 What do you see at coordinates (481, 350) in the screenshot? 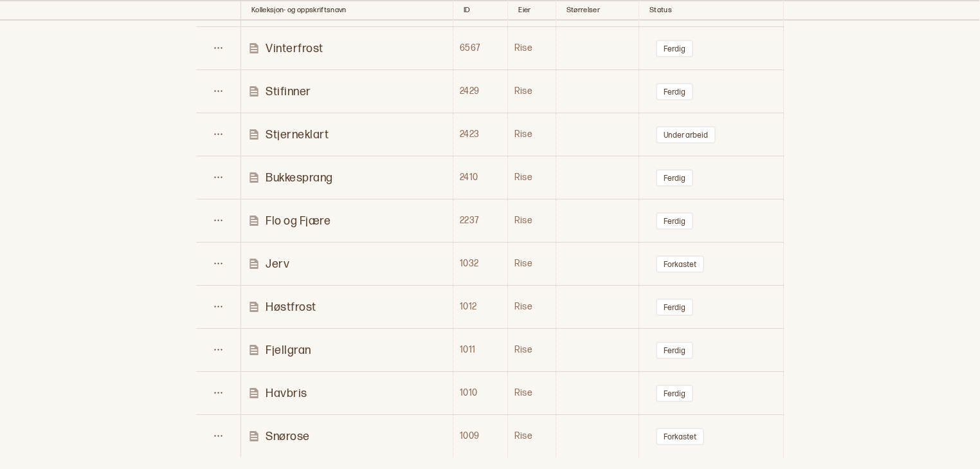
I see `td: 1011` at bounding box center [481, 350].